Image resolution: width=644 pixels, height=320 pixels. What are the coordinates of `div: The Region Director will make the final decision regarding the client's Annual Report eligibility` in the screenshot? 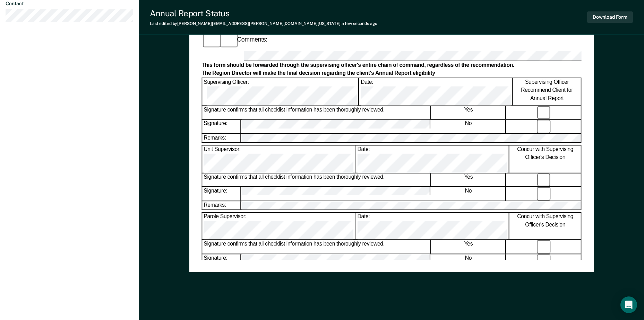 It's located at (391, 74).